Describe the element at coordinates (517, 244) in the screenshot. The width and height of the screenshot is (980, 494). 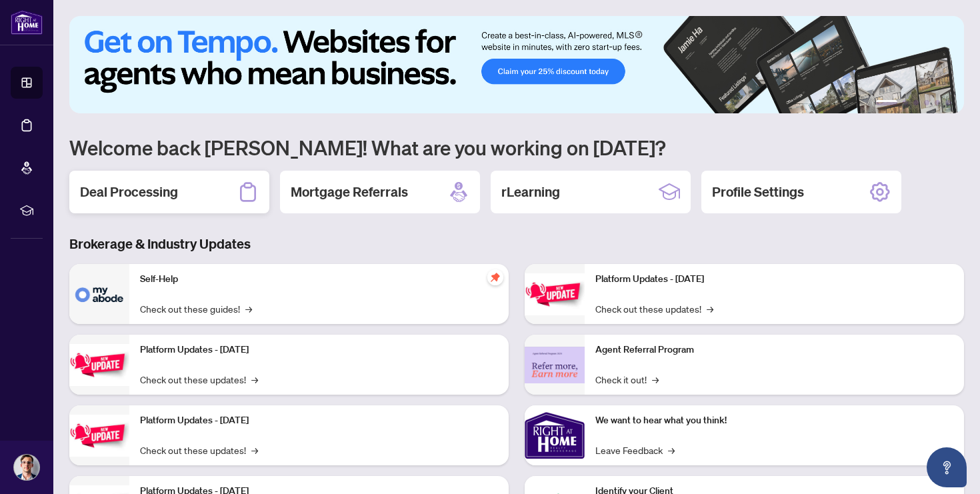
I see `h3: Brokerage & Industry Updates` at that location.